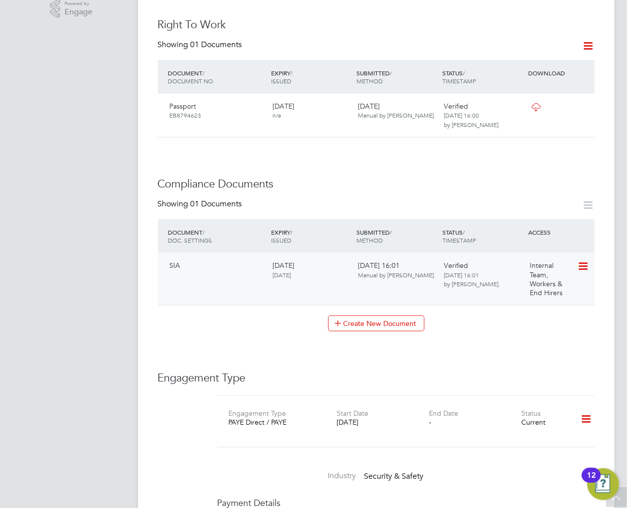 The image size is (627, 508). I want to click on h3: Right To Work, so click(376, 25).